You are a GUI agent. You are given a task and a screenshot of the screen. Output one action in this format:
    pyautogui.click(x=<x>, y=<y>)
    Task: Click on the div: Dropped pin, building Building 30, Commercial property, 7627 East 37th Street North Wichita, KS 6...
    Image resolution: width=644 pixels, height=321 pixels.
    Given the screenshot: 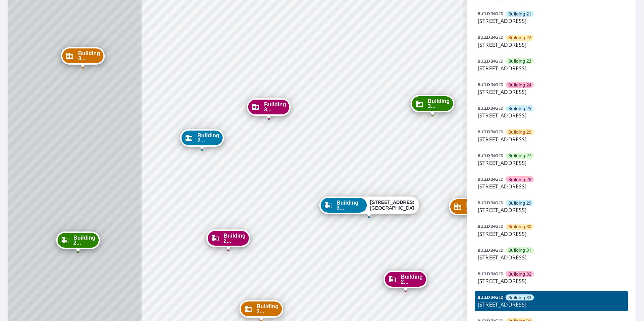 What is the action you would take?
    pyautogui.click(x=83, y=57)
    